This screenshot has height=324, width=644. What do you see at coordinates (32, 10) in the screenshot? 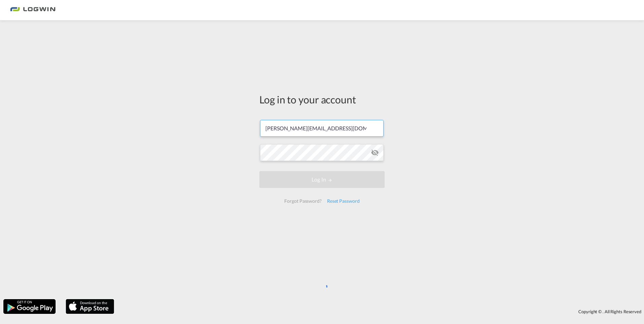
I see `img: bc73a0e0d8c111efacd525e4c8ad7d32.png` at bounding box center [32, 10].